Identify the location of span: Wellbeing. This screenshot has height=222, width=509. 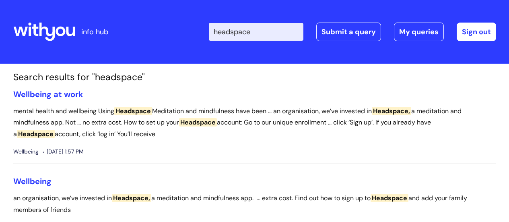
(26, 151).